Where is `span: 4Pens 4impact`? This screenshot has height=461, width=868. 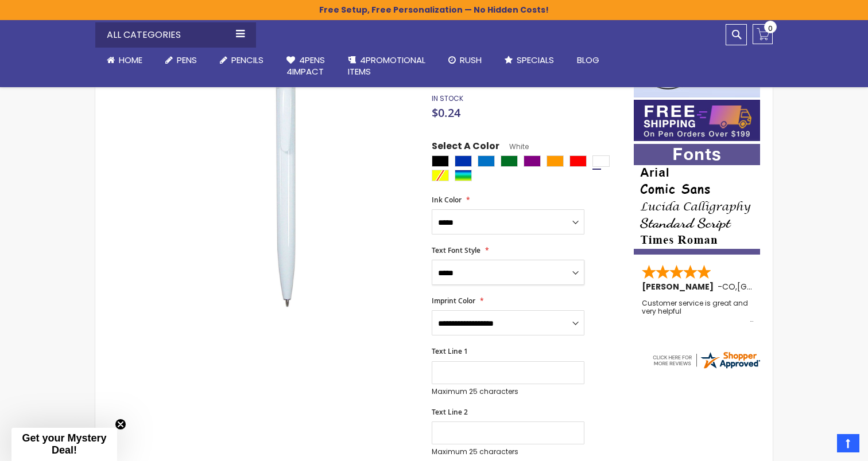
span: 4Pens 4impact is located at coordinates (305, 66).